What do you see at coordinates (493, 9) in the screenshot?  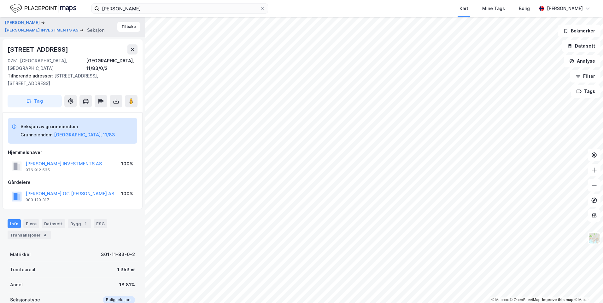 I see `div: Mine Tags` at bounding box center [493, 9].